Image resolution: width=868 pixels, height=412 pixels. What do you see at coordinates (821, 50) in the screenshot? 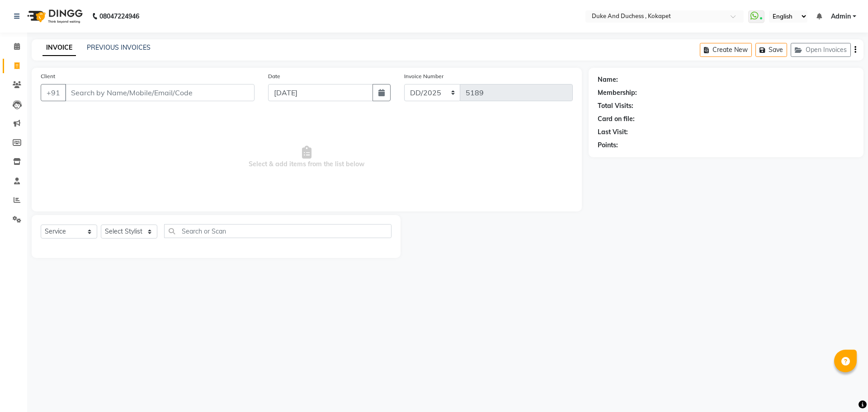
I see `button: Open Invoices` at bounding box center [821, 50].